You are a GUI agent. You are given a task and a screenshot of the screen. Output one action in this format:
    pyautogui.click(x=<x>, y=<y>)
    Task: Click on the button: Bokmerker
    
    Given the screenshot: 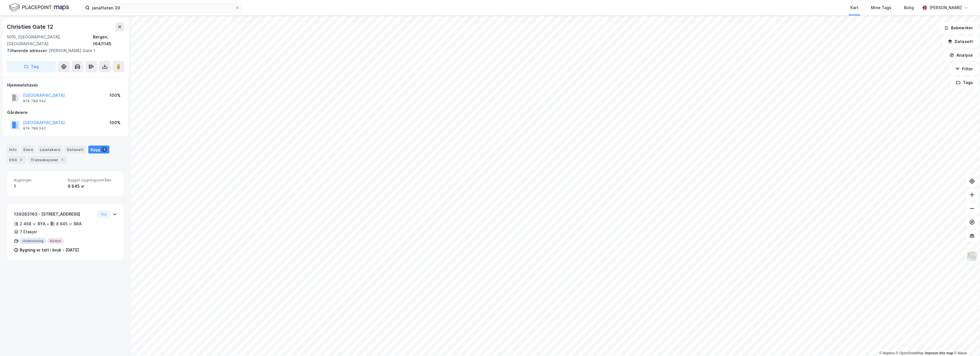 What is the action you would take?
    pyautogui.click(x=958, y=28)
    